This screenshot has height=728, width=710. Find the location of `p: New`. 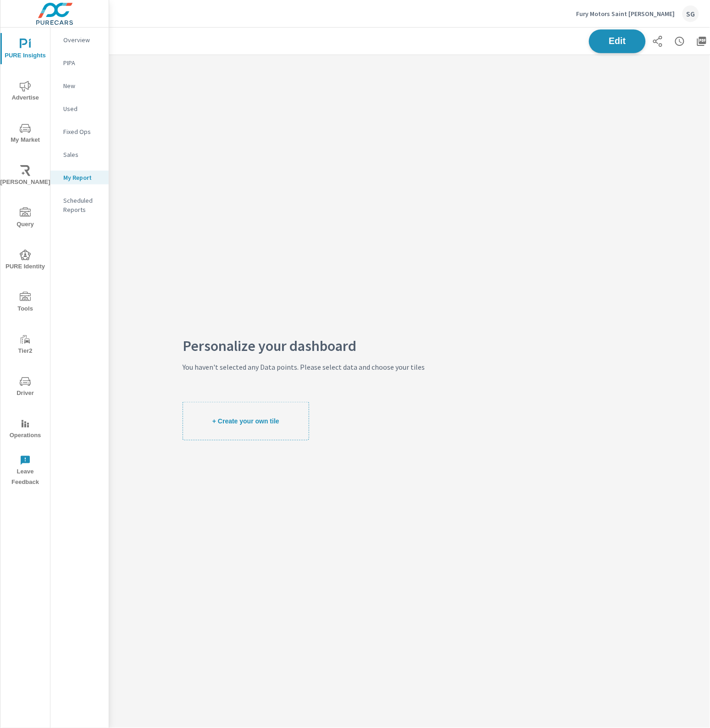

p: New is located at coordinates (82, 86).